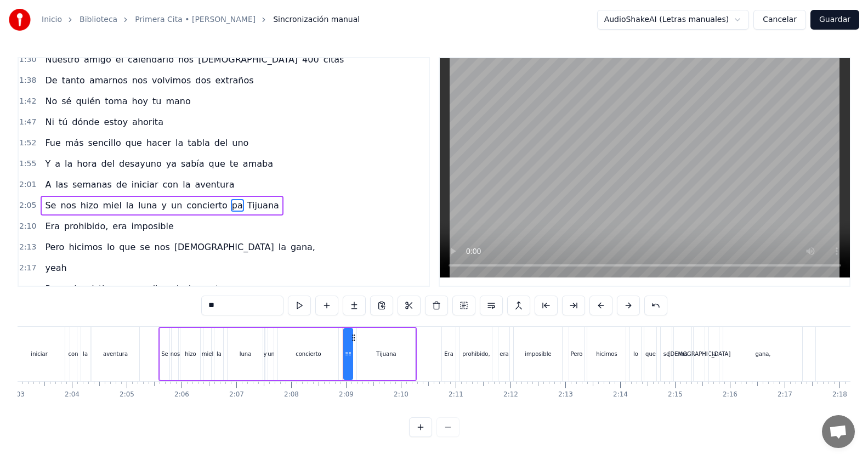 The image size is (868, 459). What do you see at coordinates (48, 163) in the screenshot?
I see `span: Y` at bounding box center [48, 163].